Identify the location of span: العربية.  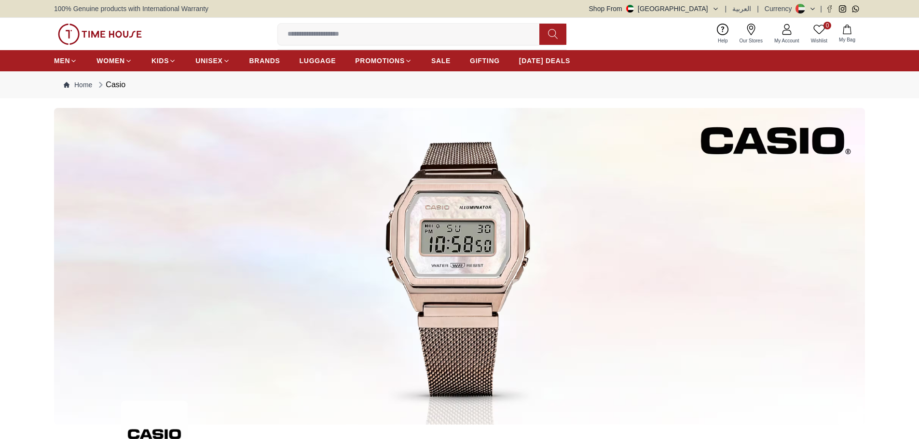
(741, 9).